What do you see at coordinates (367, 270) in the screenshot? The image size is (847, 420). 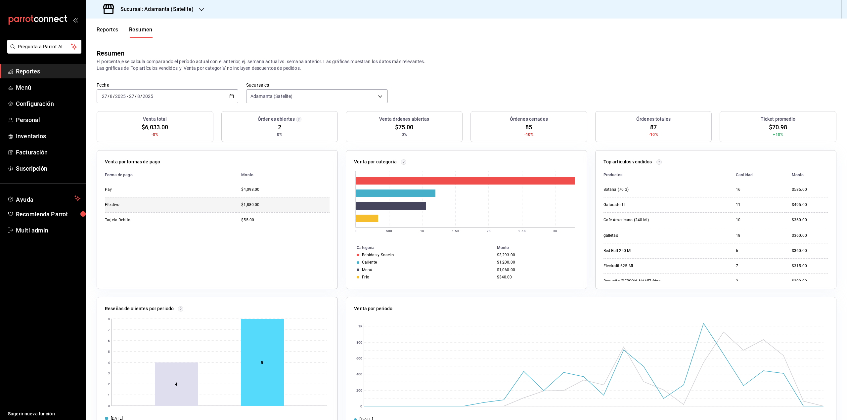 I see `div: Menú` at bounding box center [367, 270].